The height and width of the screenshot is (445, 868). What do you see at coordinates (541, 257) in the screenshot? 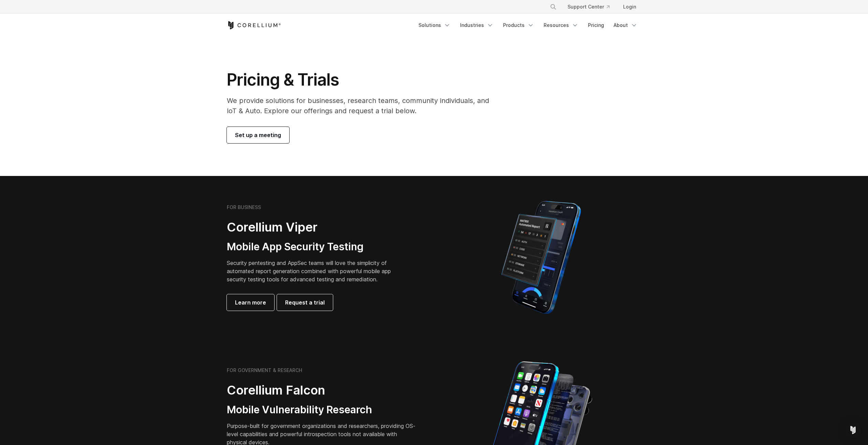
I see `img: Corellium MATRIX automated report on iPhone showing app vulnerability test results across securit...` at bounding box center [541, 257].